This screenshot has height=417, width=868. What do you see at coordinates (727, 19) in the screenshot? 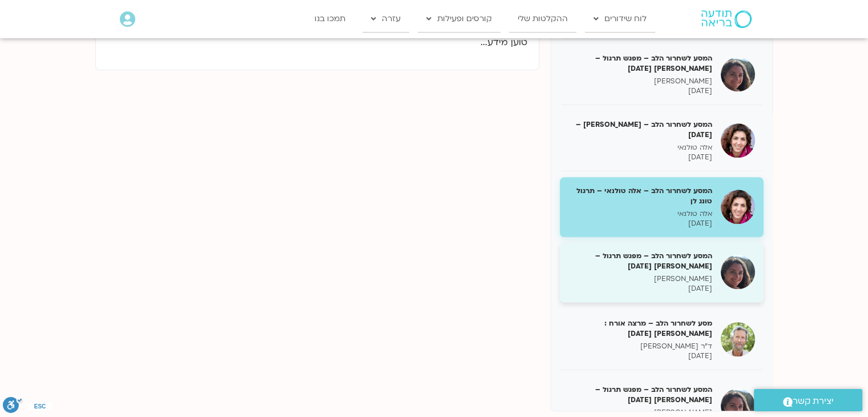
I see `img: תודעה בריאה` at bounding box center [727, 19].